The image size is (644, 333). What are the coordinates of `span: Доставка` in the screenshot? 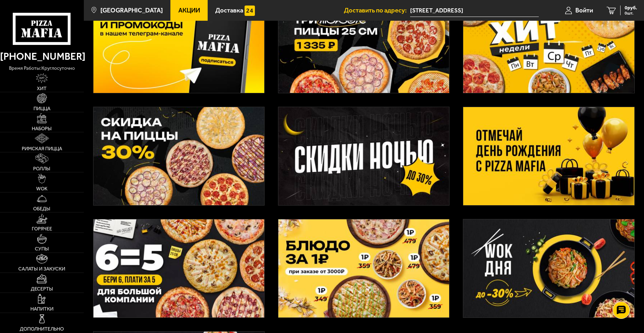 It's located at (229, 11).